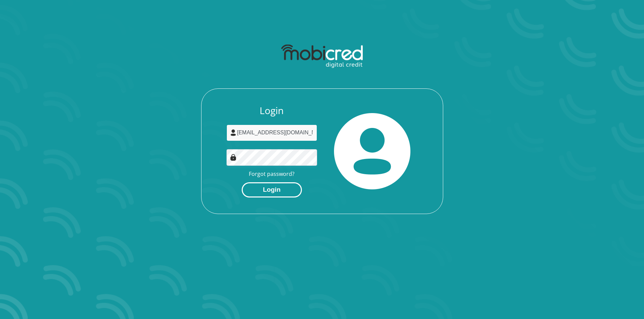 The image size is (644, 319). Describe the element at coordinates (233, 133) in the screenshot. I see `img: user-icon image` at that location.